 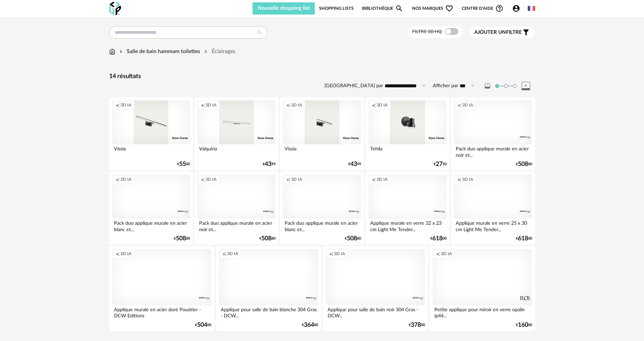 I want to click on a: Creation icon 3D IA Vissia €5500, so click(x=151, y=134).